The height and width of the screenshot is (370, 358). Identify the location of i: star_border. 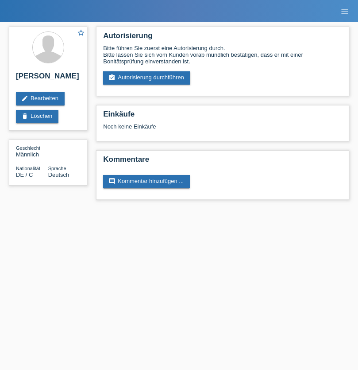
(81, 33).